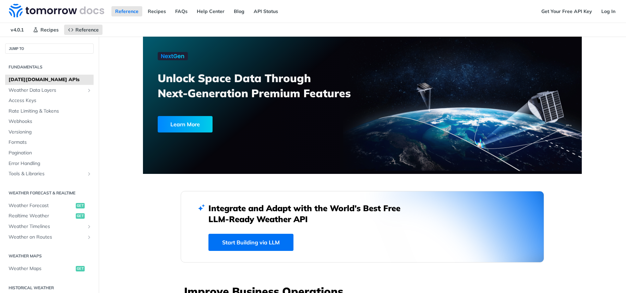 The width and height of the screenshot is (626, 293). What do you see at coordinates (49, 288) in the screenshot?
I see `h2: Historical Weather` at bounding box center [49, 288].